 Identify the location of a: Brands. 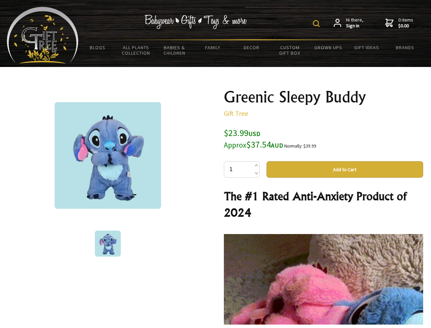
(405, 47).